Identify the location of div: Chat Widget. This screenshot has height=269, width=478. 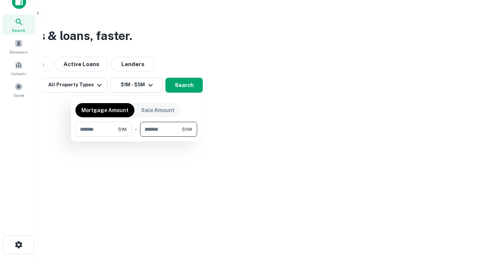
(460, 203).